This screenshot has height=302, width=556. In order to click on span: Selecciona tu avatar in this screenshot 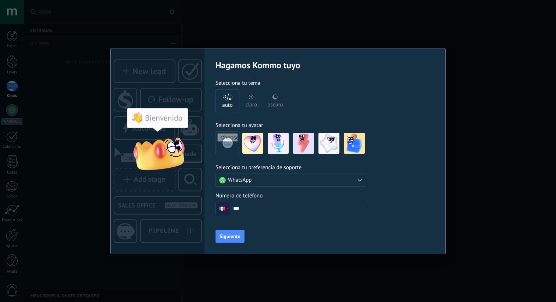, I will do `click(239, 126)`.